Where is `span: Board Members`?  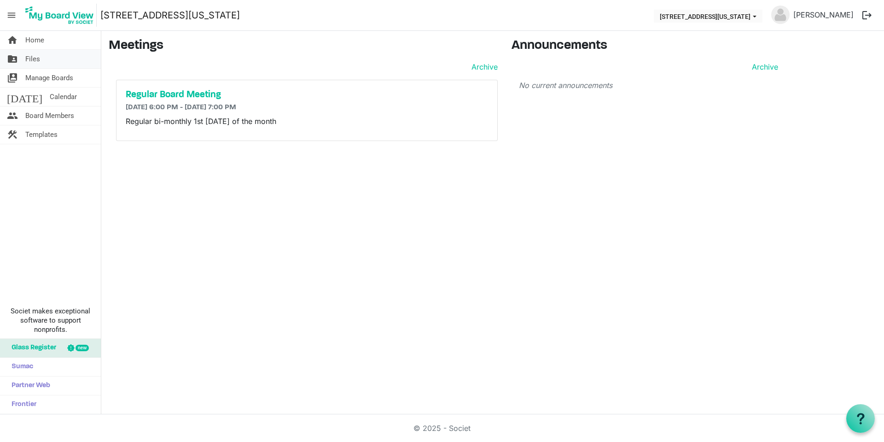 span: Board Members is located at coordinates (50, 116).